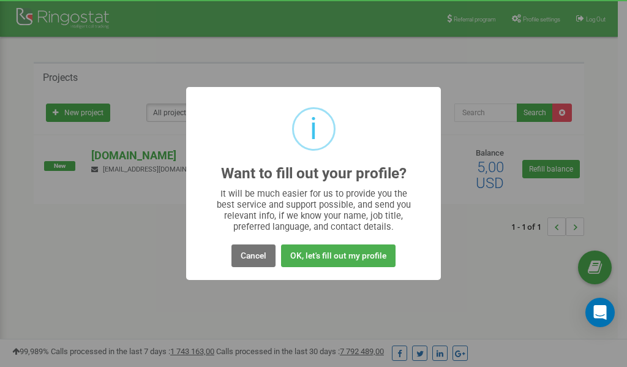  Describe the element at coordinates (600, 312) in the screenshot. I see `div: Open Intercom Messenger` at that location.